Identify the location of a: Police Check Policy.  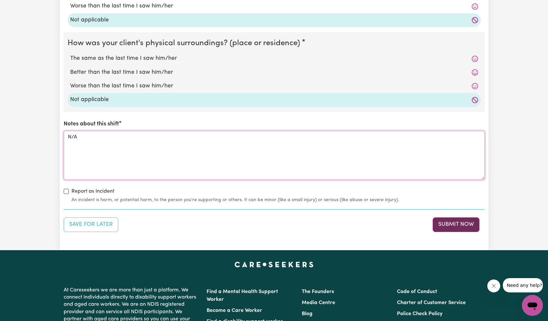
(419, 314).